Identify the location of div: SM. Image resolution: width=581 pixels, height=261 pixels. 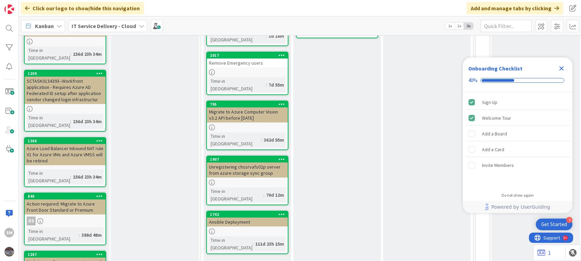
(9, 233).